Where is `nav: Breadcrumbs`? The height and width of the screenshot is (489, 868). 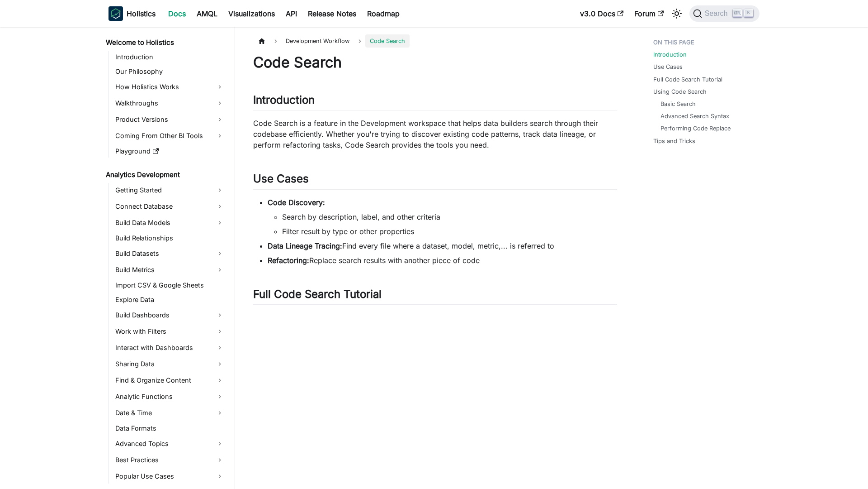 nav: Breadcrumbs is located at coordinates (435, 41).